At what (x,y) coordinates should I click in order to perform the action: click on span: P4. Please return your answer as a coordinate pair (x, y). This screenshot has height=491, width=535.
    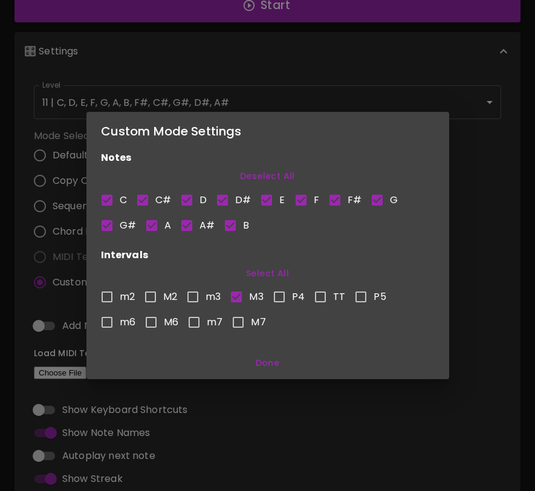
    Looking at the image, I should click on (298, 297).